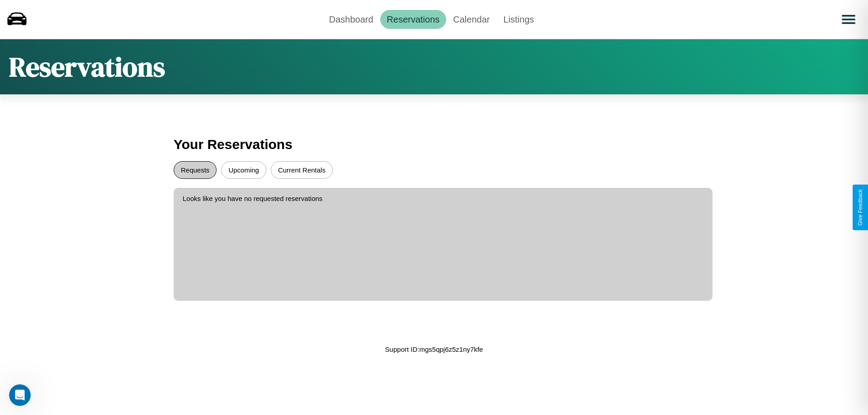  Describe the element at coordinates (861, 207) in the screenshot. I see `div: Give Feedback` at that location.